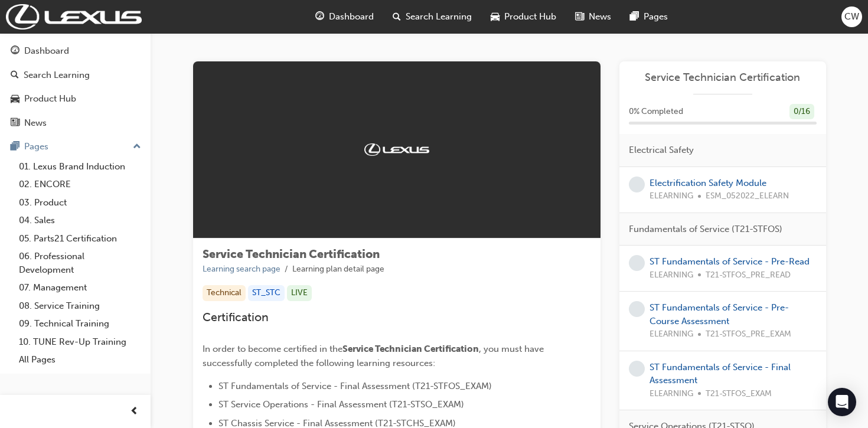 This screenshot has width=868, height=428. Describe the element at coordinates (719, 314) in the screenshot. I see `a: ST Fundamentals of Service - Pre-Course Assessment` at that location.